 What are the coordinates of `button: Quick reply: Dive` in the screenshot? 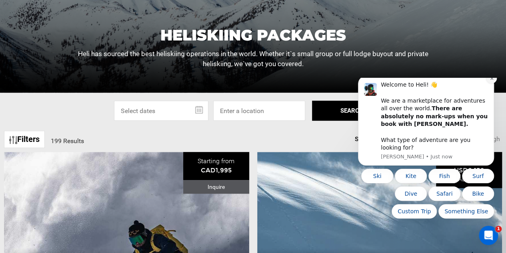 It's located at (65, 116).